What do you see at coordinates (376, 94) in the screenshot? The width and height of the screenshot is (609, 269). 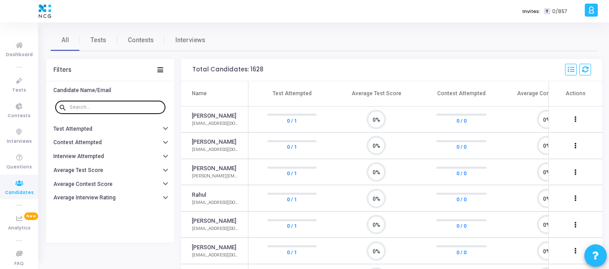 I see `th: Average Test Score` at bounding box center [376, 94].